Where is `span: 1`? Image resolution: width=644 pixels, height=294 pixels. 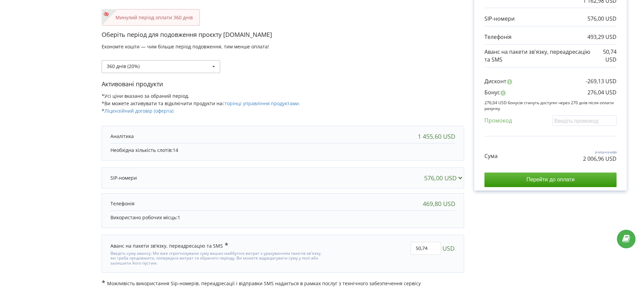 span: 1 is located at coordinates (179, 217).